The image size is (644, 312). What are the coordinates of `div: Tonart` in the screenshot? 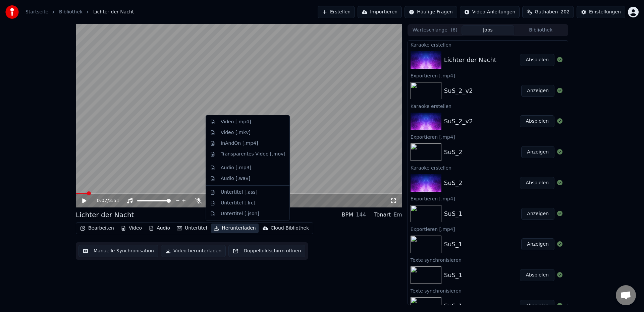 It's located at (383, 215).